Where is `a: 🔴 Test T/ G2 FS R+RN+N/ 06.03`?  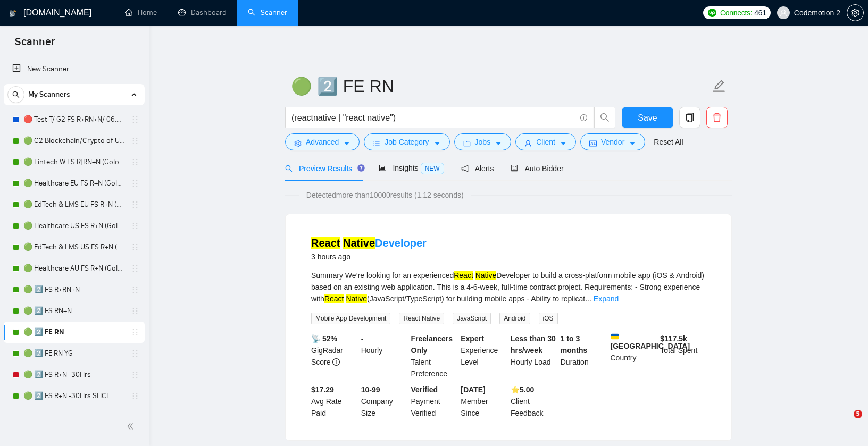
a: 🔴 Test T/ G2 FS R+RN+N/ 06.03 is located at coordinates (74, 120).